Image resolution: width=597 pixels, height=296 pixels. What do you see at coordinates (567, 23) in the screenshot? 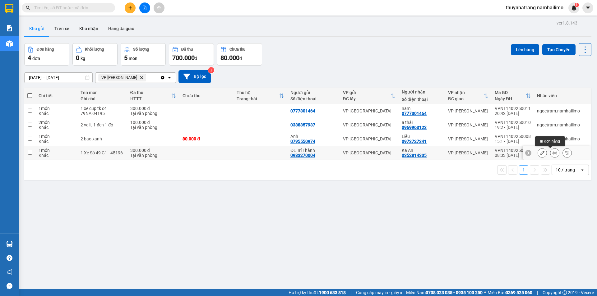
I see `div: ver 1.8.143` at bounding box center [567, 23].